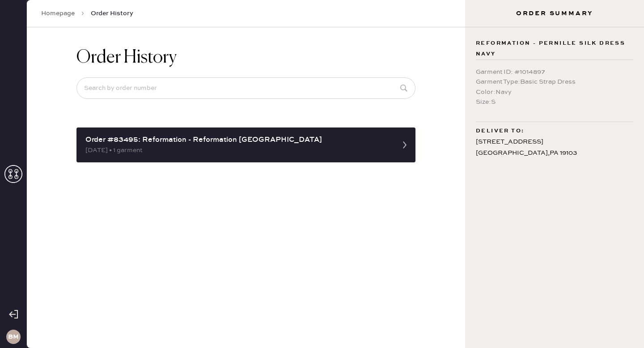 The image size is (644, 348). What do you see at coordinates (554, 102) in the screenshot?
I see `div: Size : S` at bounding box center [554, 102].